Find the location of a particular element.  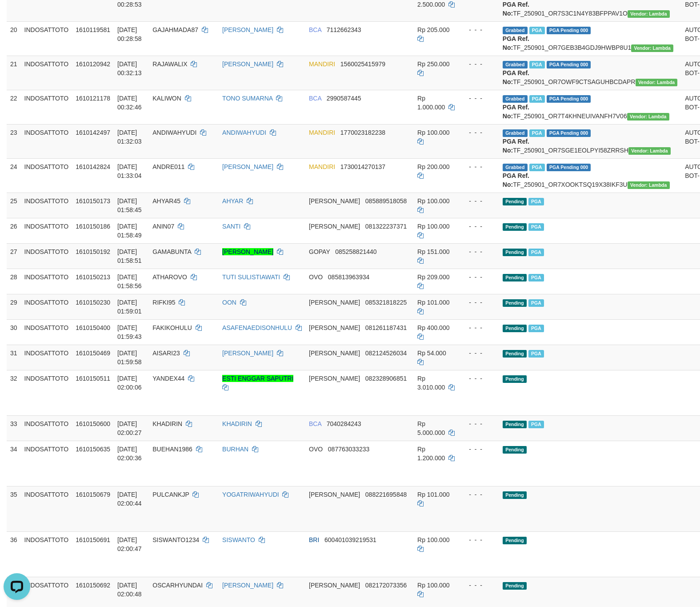

span: Rp 205.000 is located at coordinates (434, 30).